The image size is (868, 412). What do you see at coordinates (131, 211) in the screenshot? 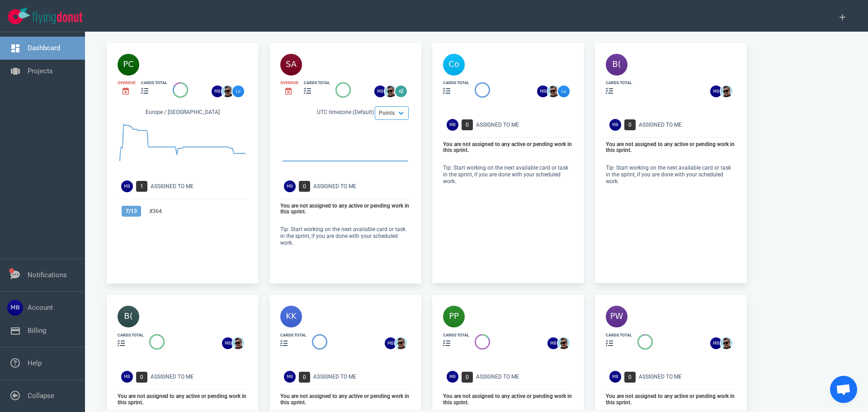
I see `span: 7 / 13` at bounding box center [131, 211].